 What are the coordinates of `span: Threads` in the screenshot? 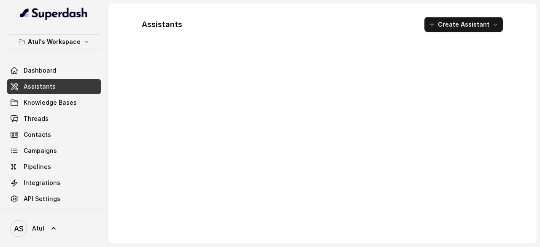 It's located at (36, 118).